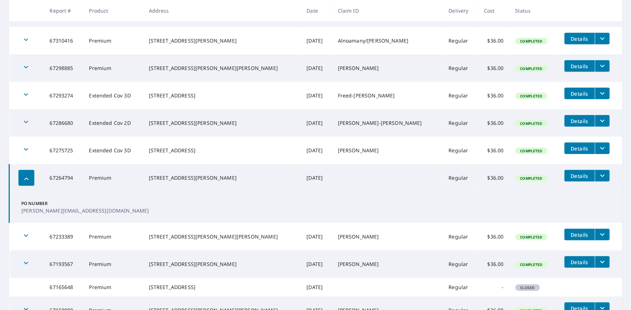  I want to click on td: 67165648, so click(63, 288).